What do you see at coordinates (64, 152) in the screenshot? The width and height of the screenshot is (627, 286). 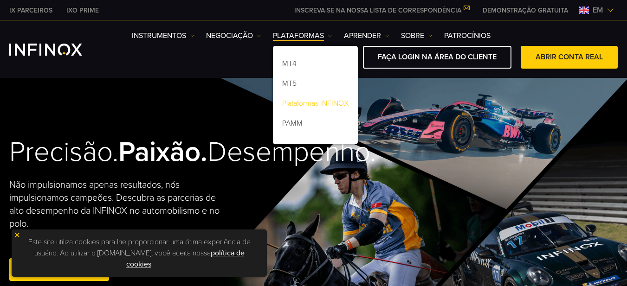 I see `font: Precisão.` at bounding box center [64, 152].